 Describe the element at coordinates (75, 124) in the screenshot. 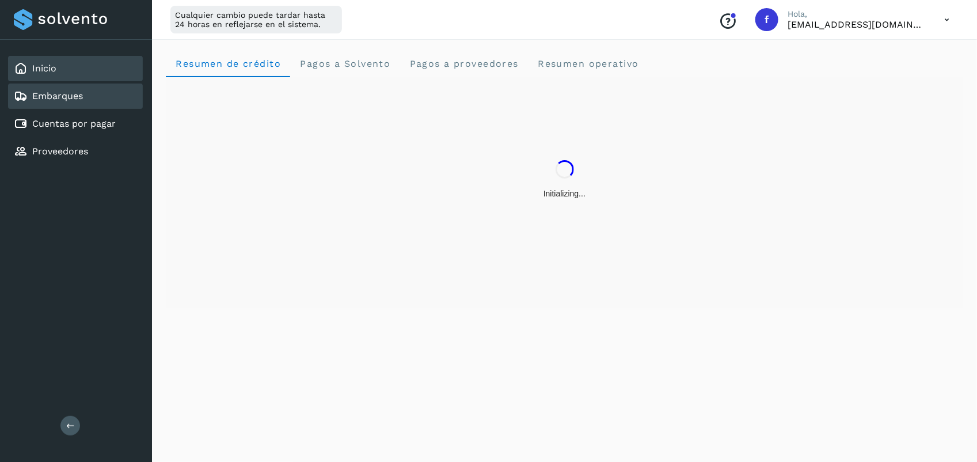

I see `div: Cuentas por pagar` at that location.